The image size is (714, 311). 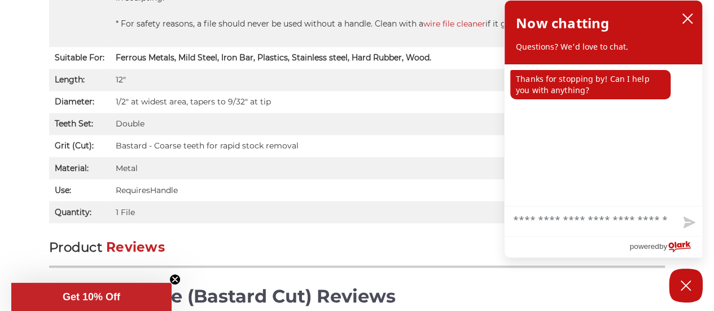 What do you see at coordinates (666, 247) in the screenshot?
I see `a: Powered by Olark` at bounding box center [666, 247].